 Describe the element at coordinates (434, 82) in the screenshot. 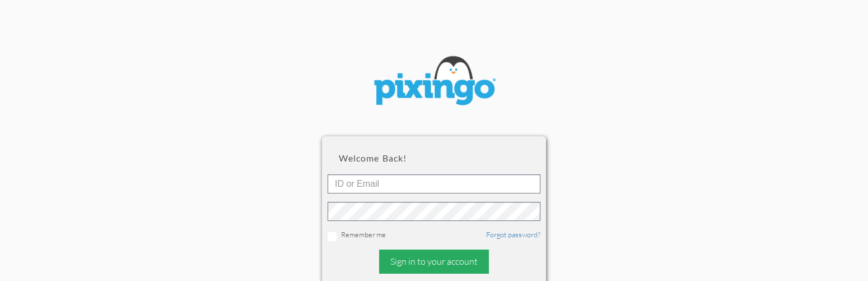

I see `img: pixingo logo` at that location.